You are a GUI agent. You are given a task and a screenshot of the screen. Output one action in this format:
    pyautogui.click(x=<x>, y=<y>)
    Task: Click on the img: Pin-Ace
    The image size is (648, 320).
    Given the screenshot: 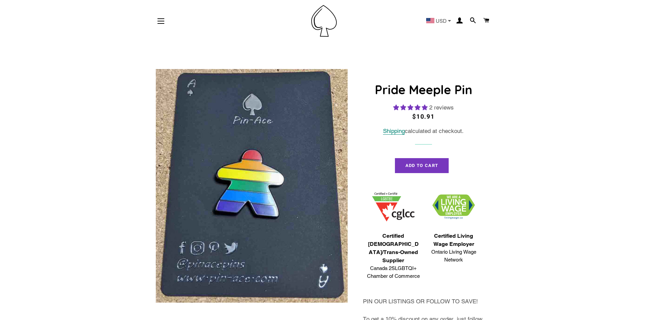 What is the action you would take?
    pyautogui.click(x=324, y=21)
    